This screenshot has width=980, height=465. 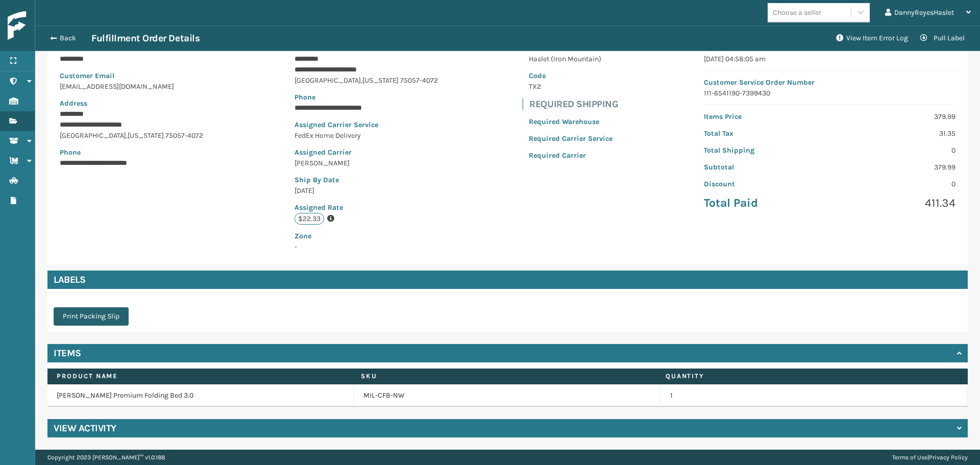 What do you see at coordinates (366, 207) in the screenshot?
I see `p: Assigned Rate` at bounding box center [366, 207].